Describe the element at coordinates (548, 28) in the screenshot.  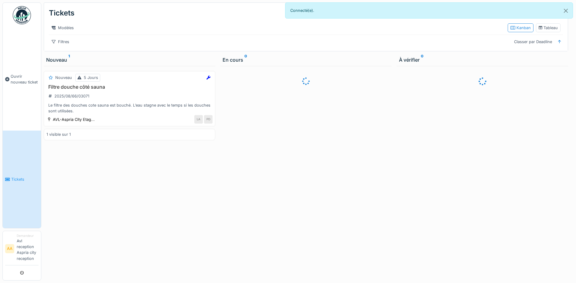
I see `div: Tableau` at that location.